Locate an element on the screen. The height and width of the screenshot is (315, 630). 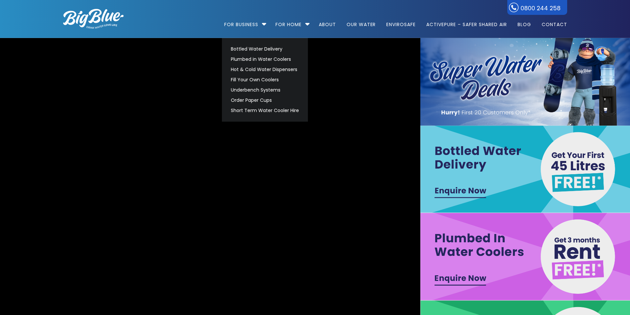
a: Underbench Systems is located at coordinates (265, 90).